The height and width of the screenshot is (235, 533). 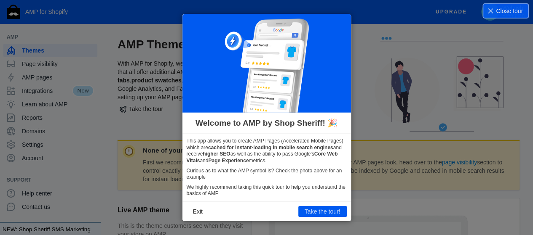 What do you see at coordinates (270, 148) in the screenshot?
I see `b: cached for instant-loading in mobile search engines` at bounding box center [270, 148].